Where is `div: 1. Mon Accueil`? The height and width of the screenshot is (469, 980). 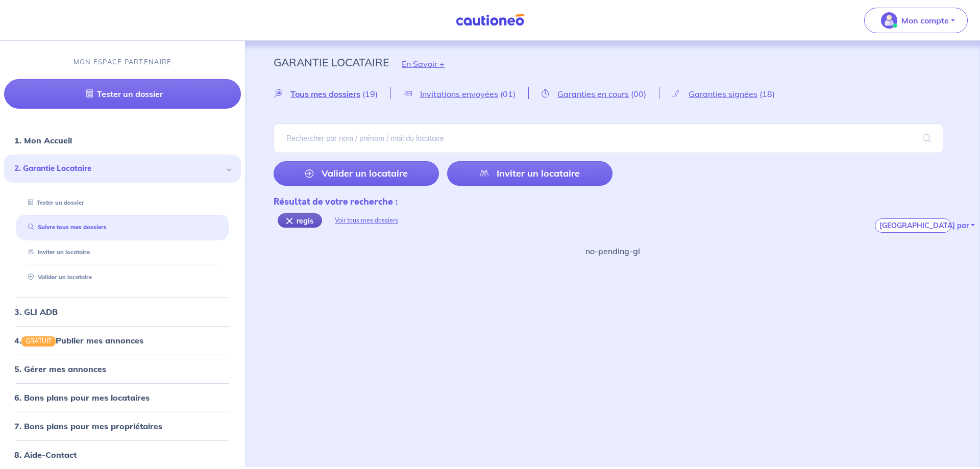
div: 1. Mon Accueil is located at coordinates (122, 141).